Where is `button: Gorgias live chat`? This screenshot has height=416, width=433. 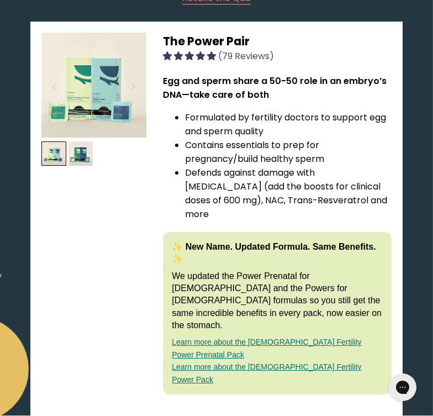 button: Gorgias live chat is located at coordinates (19, 18).